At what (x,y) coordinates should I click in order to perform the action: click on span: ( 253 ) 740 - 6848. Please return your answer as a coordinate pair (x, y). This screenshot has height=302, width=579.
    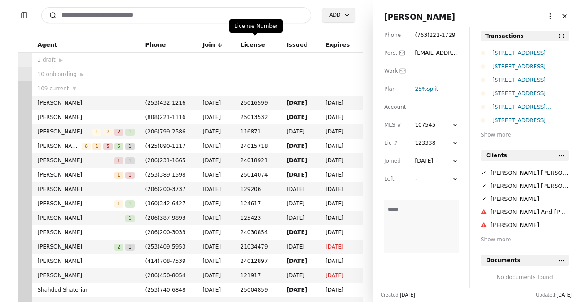
    Looking at the image, I should click on (166, 290).